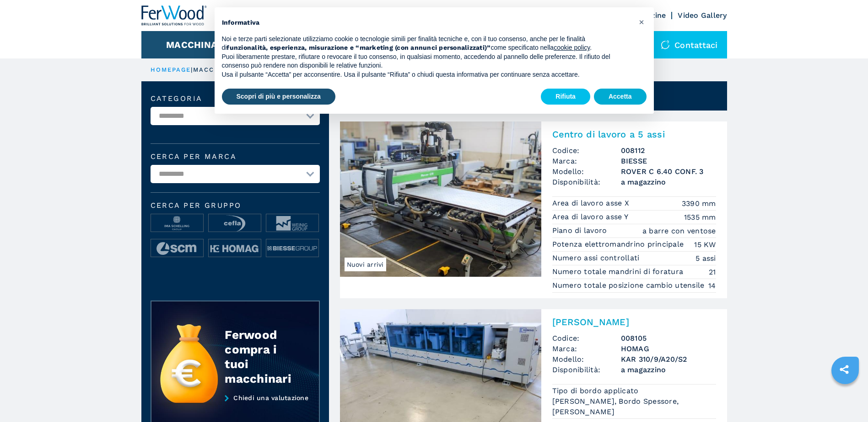  I want to click on div: Ferwood compra i tuoi macchinari, so click(262, 357).